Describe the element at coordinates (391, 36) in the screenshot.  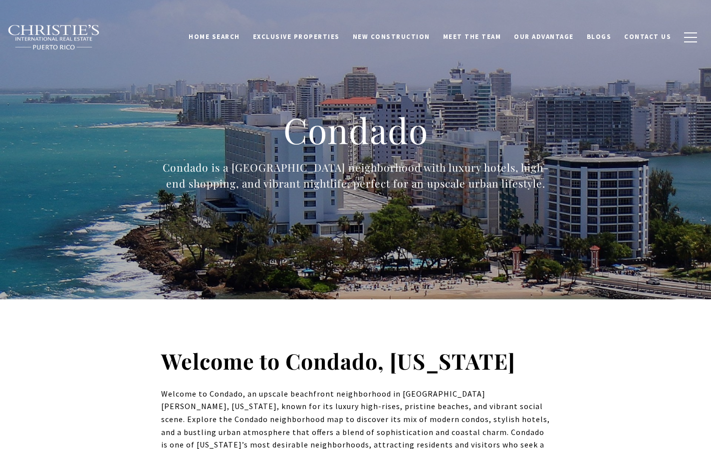
I see `span: New Construction` at that location.